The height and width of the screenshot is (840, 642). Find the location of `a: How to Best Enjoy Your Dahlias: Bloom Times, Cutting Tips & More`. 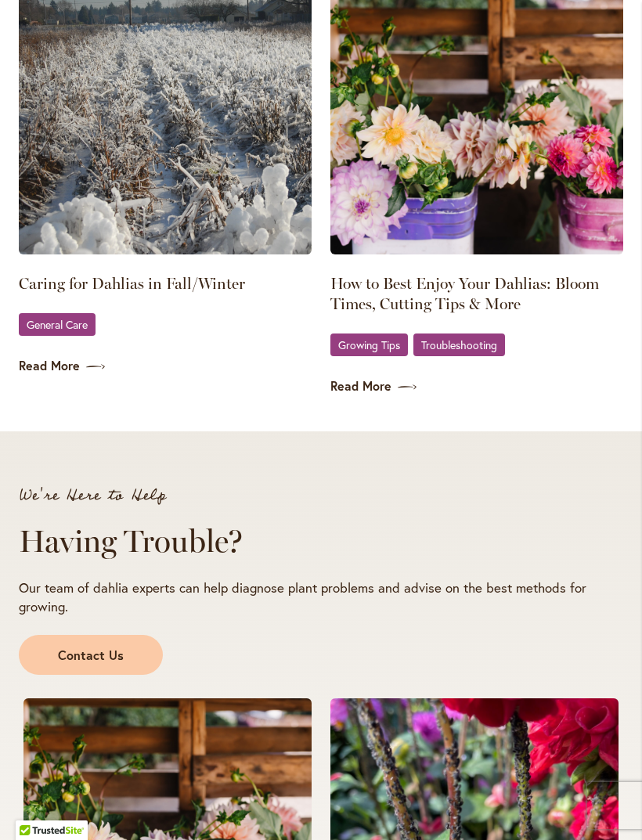

a: How to Best Enjoy Your Dahlias: Bloom Times, Cutting Tips & More is located at coordinates (477, 293).